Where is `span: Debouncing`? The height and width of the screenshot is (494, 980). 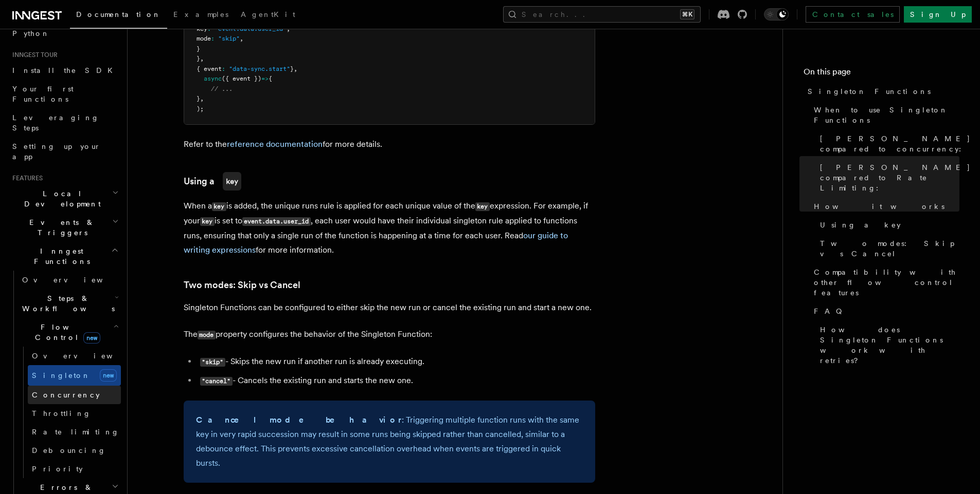
span: Debouncing is located at coordinates (69, 451).